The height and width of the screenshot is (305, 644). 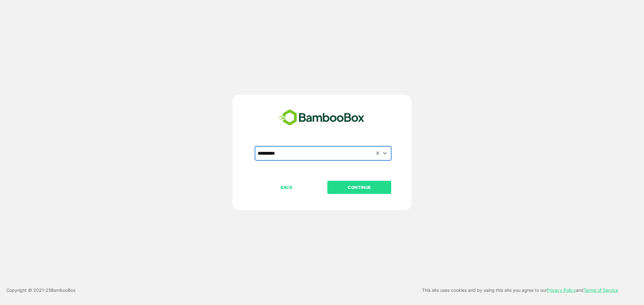 What do you see at coordinates (41, 290) in the screenshot?
I see `p: Copyright © 2021- 25 BambooBox` at bounding box center [41, 290].